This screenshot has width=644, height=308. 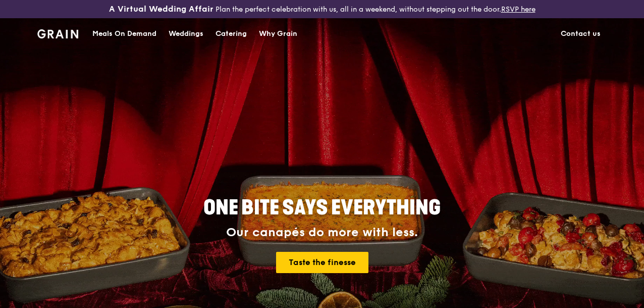 I want to click on div: Plan the perfect celebration with us, all in a weekend, without stepping out the door., so click(x=322, y=9).